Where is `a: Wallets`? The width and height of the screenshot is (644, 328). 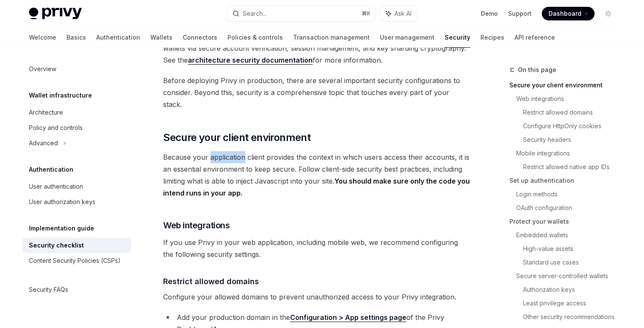 a: Wallets is located at coordinates (161, 38).